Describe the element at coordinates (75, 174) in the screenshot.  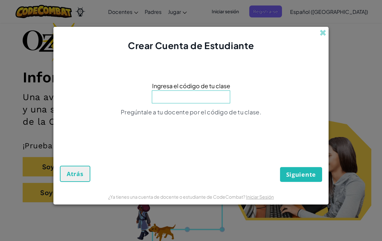
I see `span: Atrás` at that location.